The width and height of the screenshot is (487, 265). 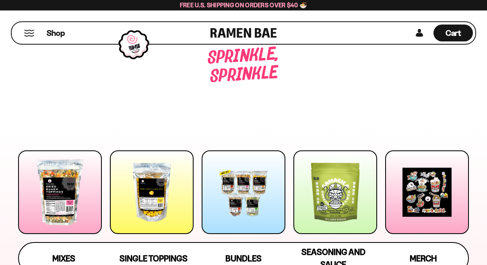 I want to click on span: Bundles, so click(x=244, y=259).